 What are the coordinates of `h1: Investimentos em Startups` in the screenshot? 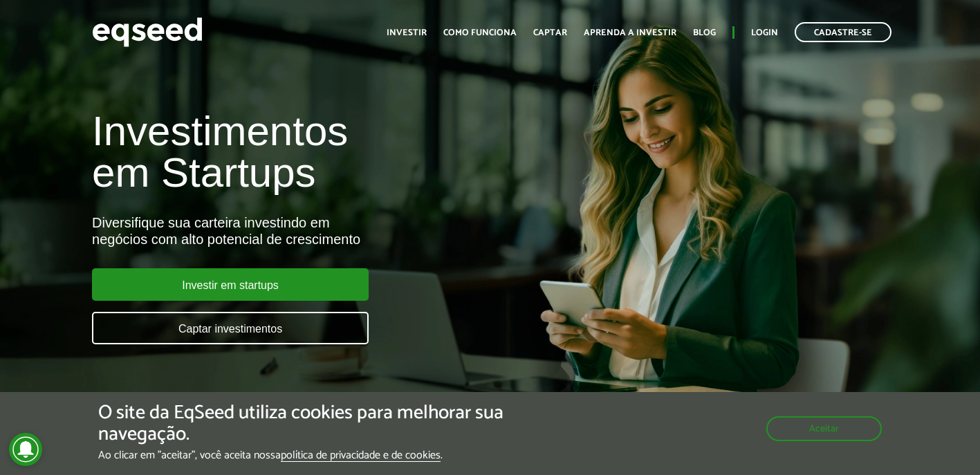 It's located at (327, 152).